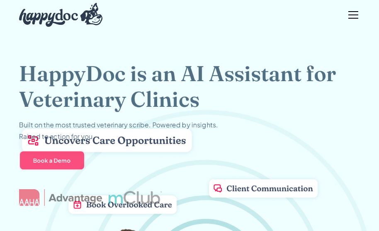  What do you see at coordinates (189, 86) in the screenshot?
I see `h1: HappyDoc is an AI Assistant for Veterinary Clinics` at bounding box center [189, 86].